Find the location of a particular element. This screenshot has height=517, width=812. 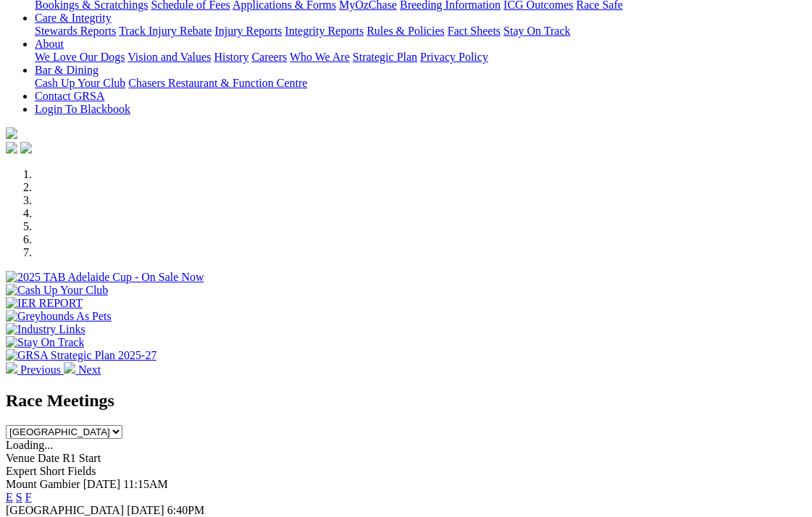

a: Privacy Policy is located at coordinates (454, 57).